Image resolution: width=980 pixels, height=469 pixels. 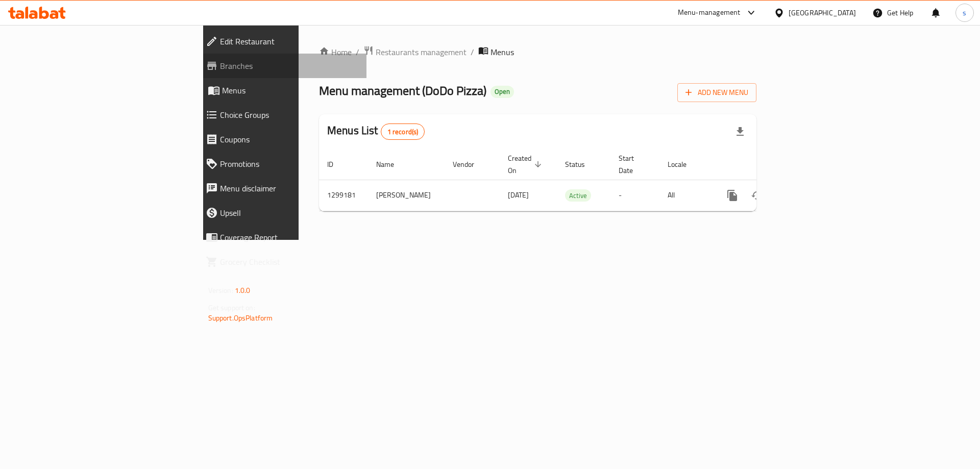 I want to click on span: Open, so click(x=502, y=92).